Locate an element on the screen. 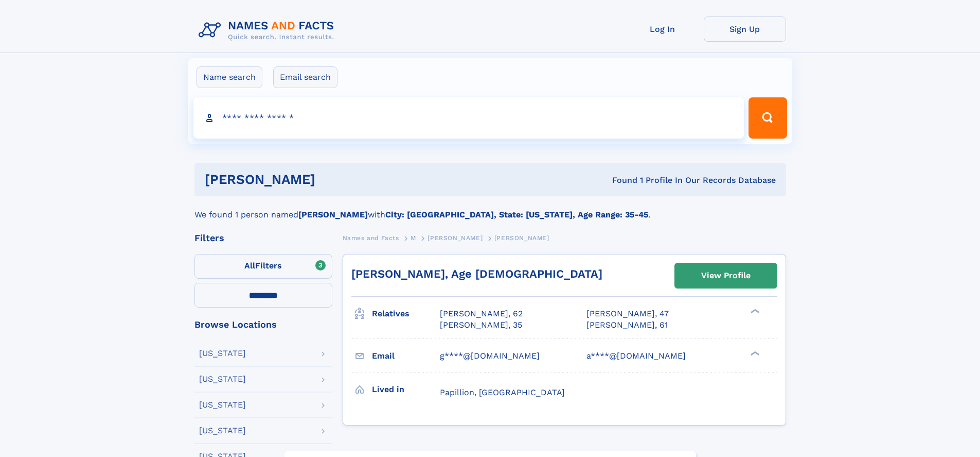  div: View Profile is located at coordinates (726, 276).